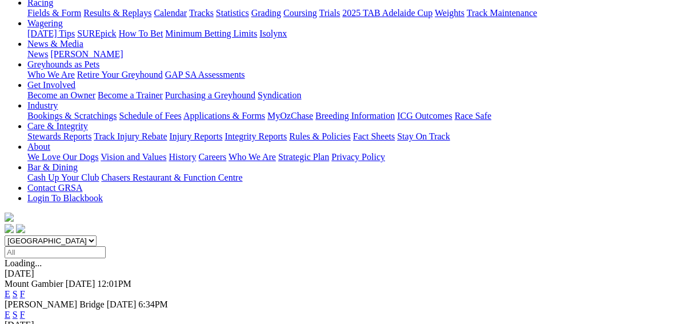 The height and width of the screenshot is (324, 689). I want to click on a: Injury Reports, so click(195, 136).